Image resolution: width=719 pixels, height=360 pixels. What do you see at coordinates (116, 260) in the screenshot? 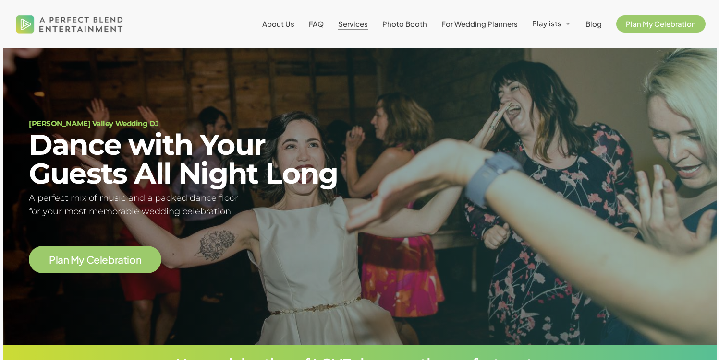
I see `span: r` at bounding box center [116, 260].